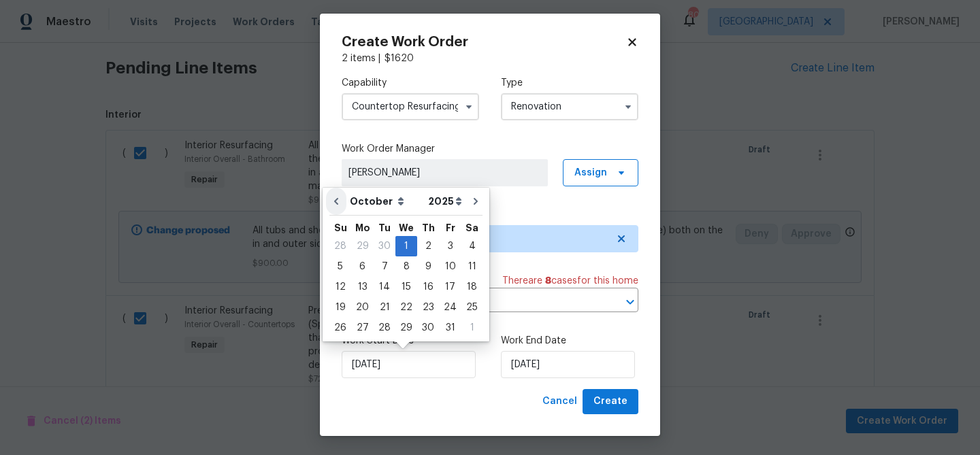  What do you see at coordinates (340, 308) in the screenshot?
I see `div: Sun Oct 19 2025` at bounding box center [340, 308].